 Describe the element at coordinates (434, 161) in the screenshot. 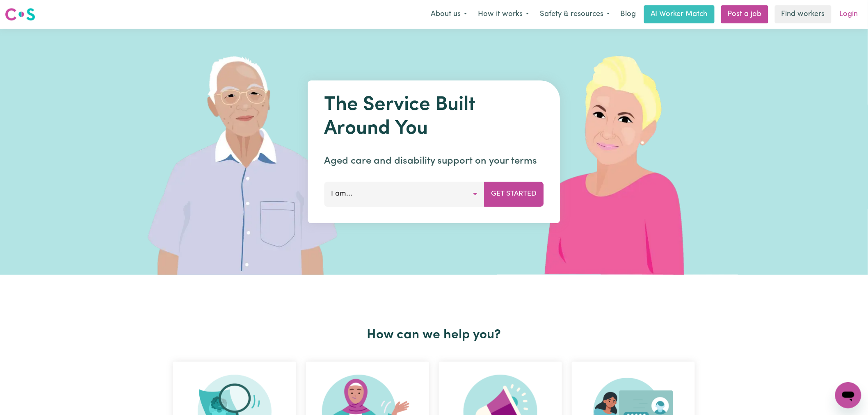

I see `p: Aged care and disability support on your terms` at that location.